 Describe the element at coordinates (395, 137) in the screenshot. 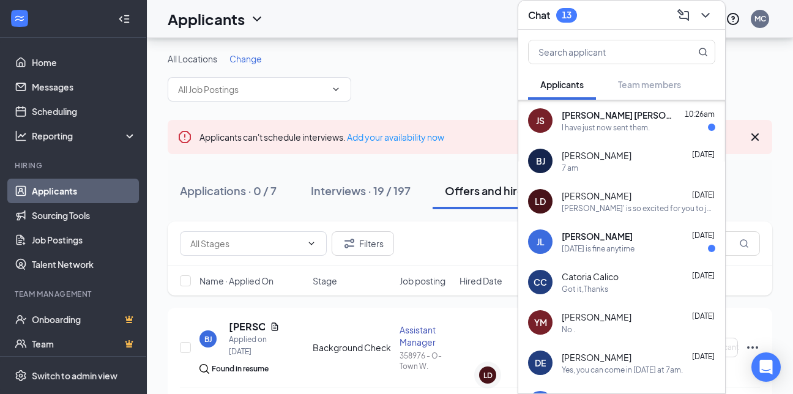

I see `a: Add your availability now` at that location.